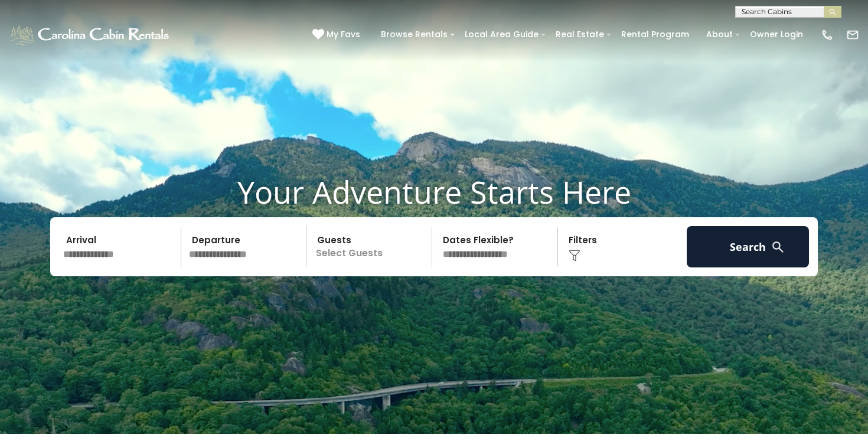  What do you see at coordinates (501, 34) in the screenshot?
I see `a: Local Area Guide` at bounding box center [501, 34].